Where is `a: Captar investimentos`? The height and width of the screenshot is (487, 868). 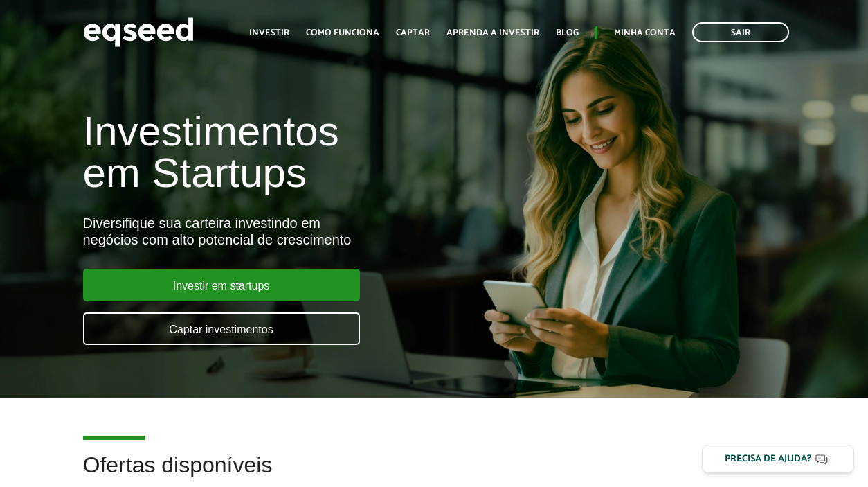 a: Captar investimentos is located at coordinates (221, 328).